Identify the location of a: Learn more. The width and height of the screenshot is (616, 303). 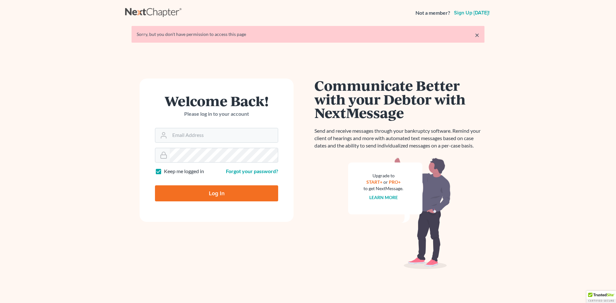
(383, 197).